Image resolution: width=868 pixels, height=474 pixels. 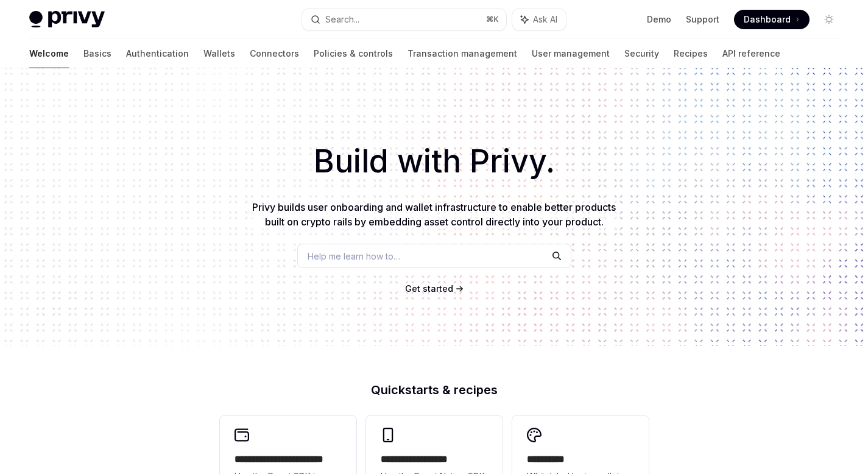 What do you see at coordinates (342, 20) in the screenshot?
I see `div: Search...` at bounding box center [342, 20].